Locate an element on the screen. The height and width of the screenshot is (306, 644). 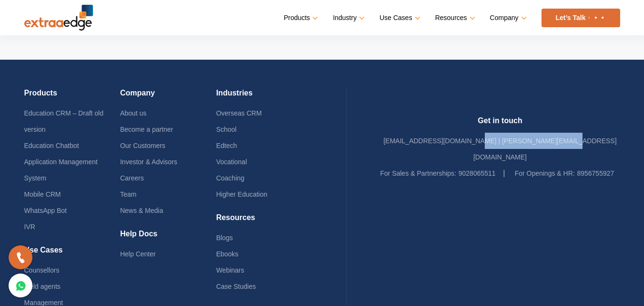
a: Our Customers is located at coordinates (143, 146).